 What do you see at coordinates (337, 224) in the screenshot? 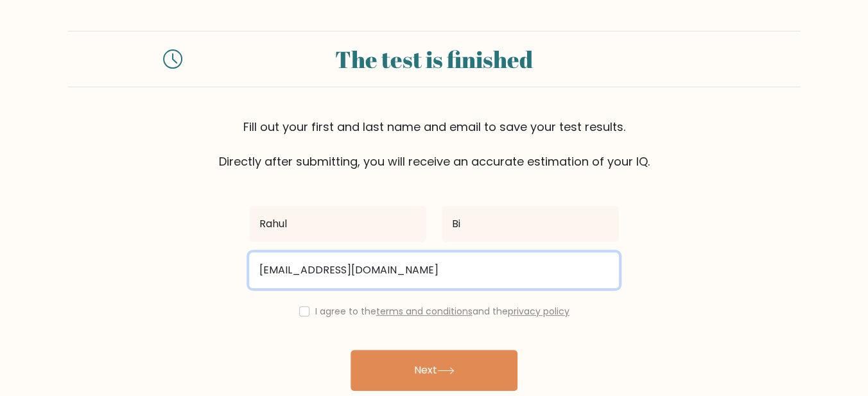
I see `input: First name` at bounding box center [337, 224].